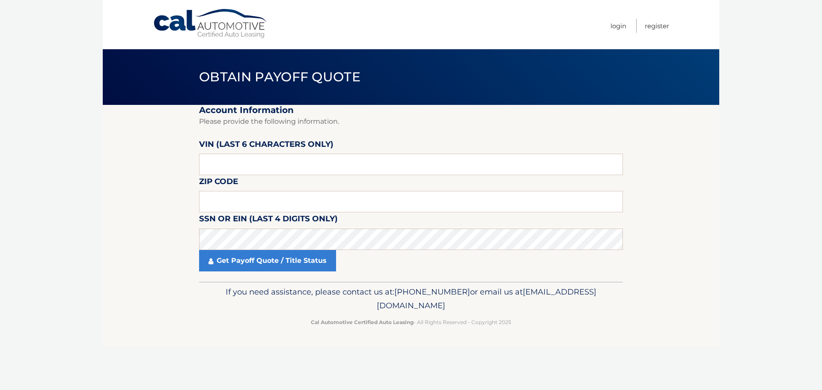 The height and width of the screenshot is (390, 822). Describe the element at coordinates (619, 26) in the screenshot. I see `a: Login` at that location.